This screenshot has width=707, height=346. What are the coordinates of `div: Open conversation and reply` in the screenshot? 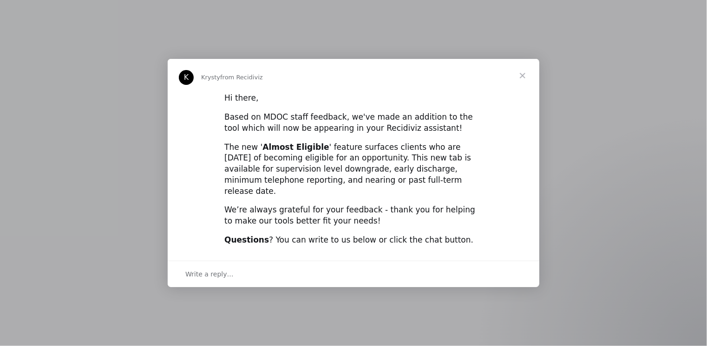 It's located at (353, 274).